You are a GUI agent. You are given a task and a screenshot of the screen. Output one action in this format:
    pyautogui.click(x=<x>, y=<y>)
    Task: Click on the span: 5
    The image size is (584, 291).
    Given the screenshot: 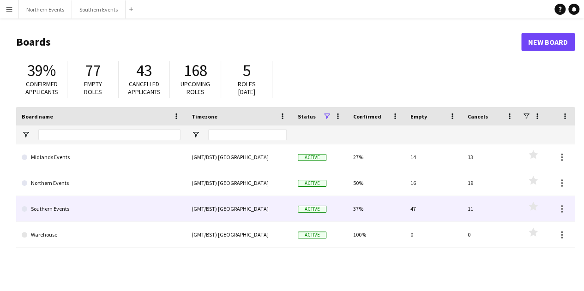 What is the action you would take?
    pyautogui.click(x=247, y=71)
    